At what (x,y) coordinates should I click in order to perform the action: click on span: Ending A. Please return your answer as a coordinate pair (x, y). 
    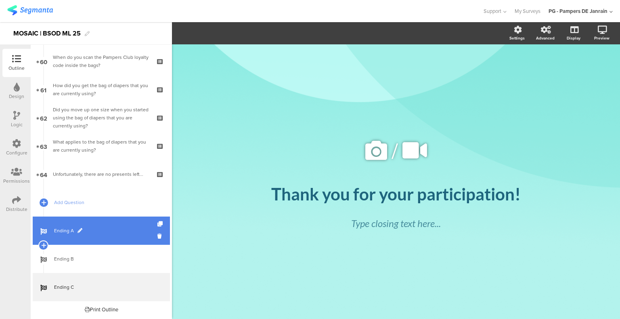
    Looking at the image, I should click on (106, 231).